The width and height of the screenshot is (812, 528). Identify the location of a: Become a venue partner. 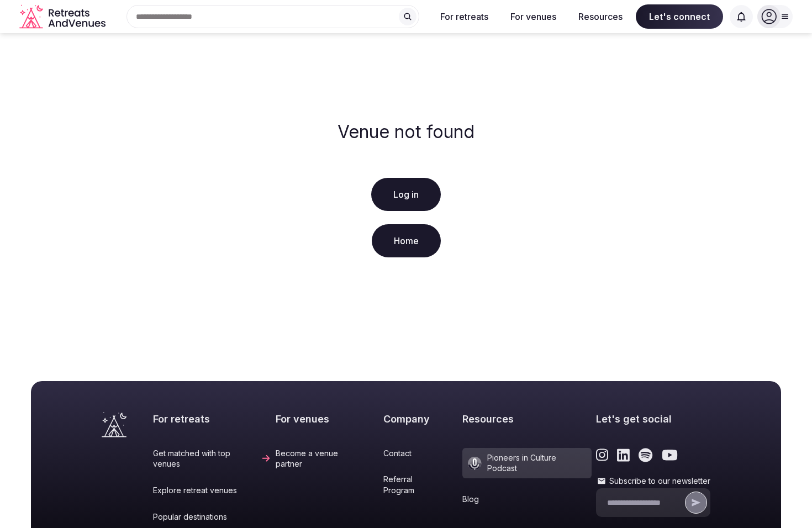
(327, 459).